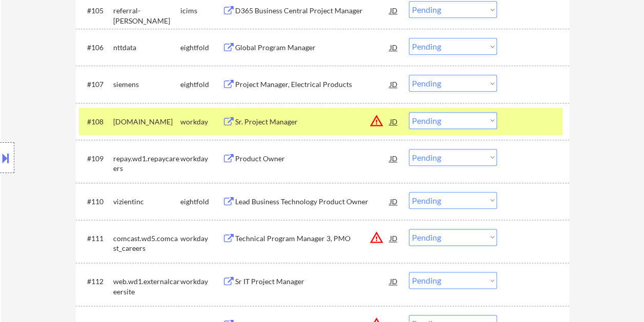  I want to click on div: #106, so click(96, 47).